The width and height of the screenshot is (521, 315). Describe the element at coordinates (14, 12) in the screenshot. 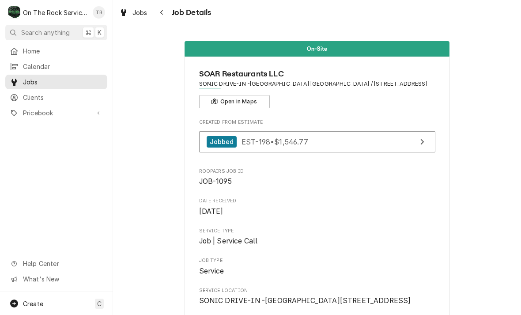

I see `div: On The Rock Services's Avatar` at that location.